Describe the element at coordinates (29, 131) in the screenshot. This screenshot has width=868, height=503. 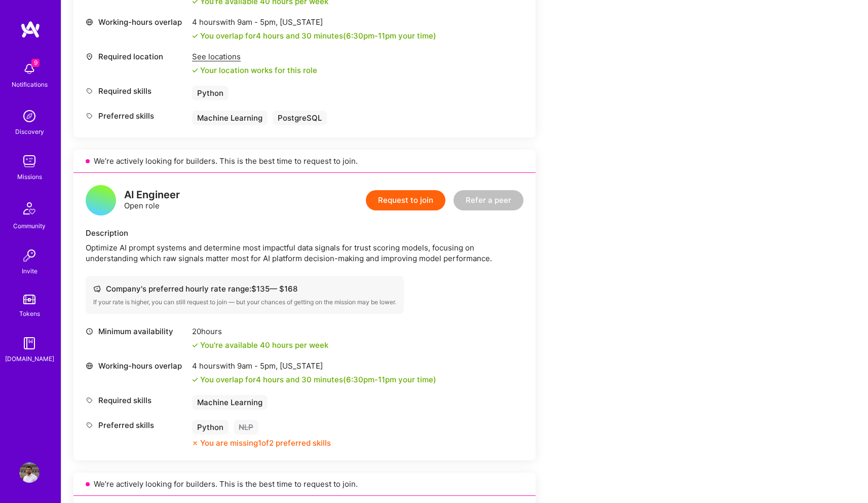
I see `div: Discovery` at that location.